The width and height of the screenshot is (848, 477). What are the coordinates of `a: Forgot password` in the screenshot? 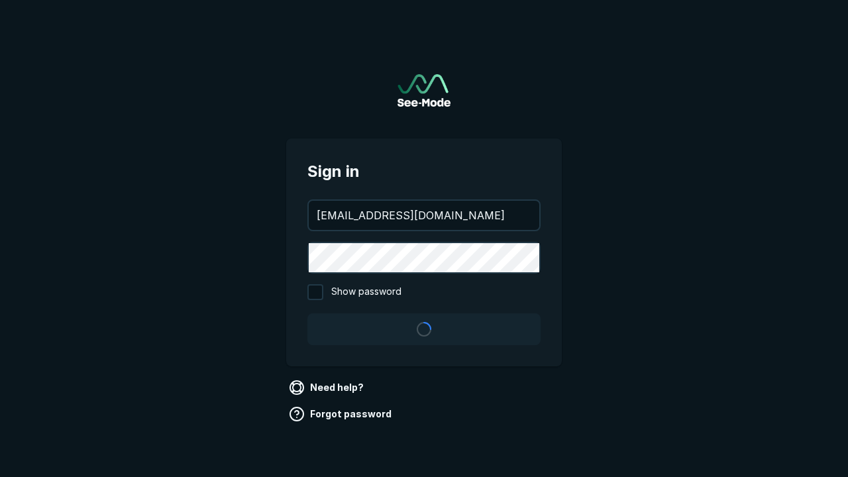 It's located at (341, 414).